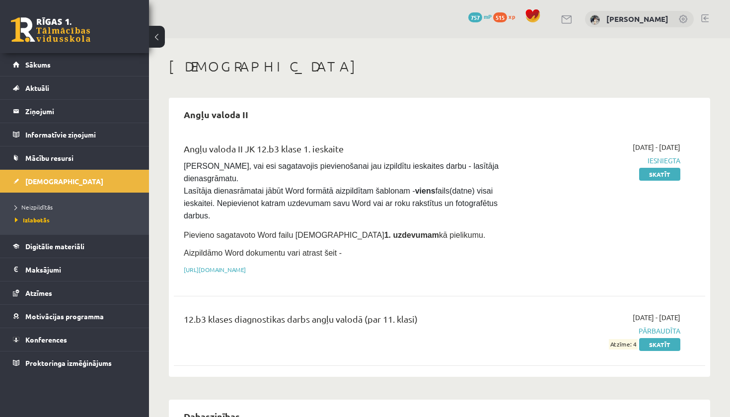  Describe the element at coordinates (74, 246) in the screenshot. I see `a: Digitālie materiāli` at that location.